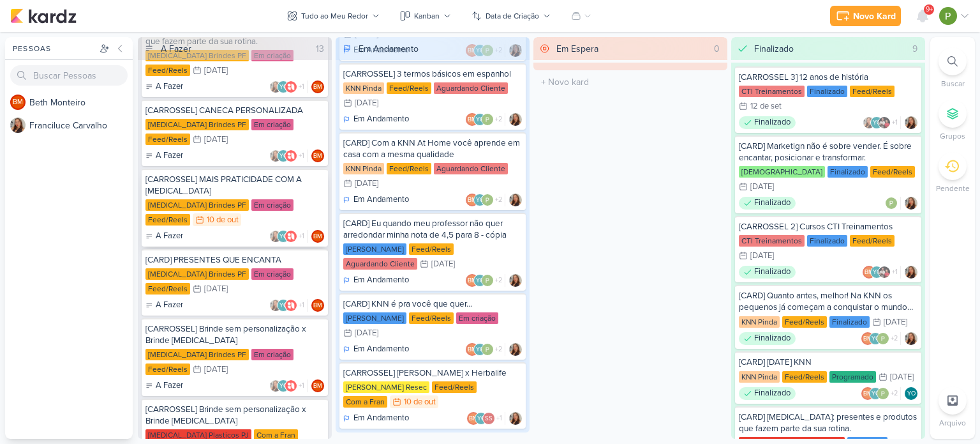  I want to click on img: cti direção, so click(884, 123).